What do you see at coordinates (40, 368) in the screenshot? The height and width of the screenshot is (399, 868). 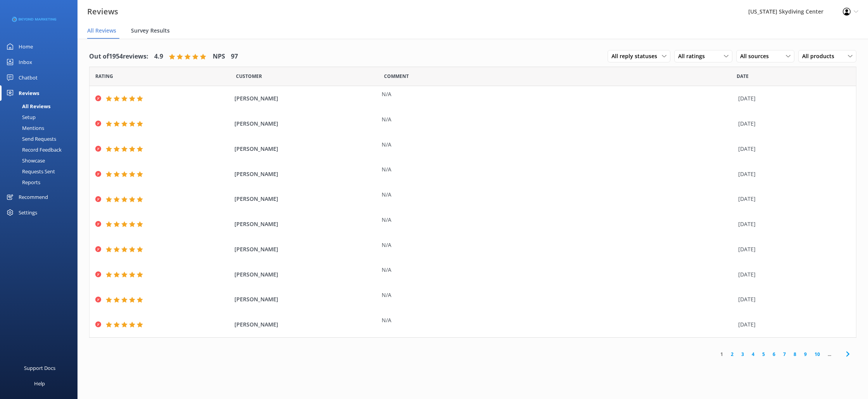 I see `div: Support Docs` at bounding box center [40, 368].